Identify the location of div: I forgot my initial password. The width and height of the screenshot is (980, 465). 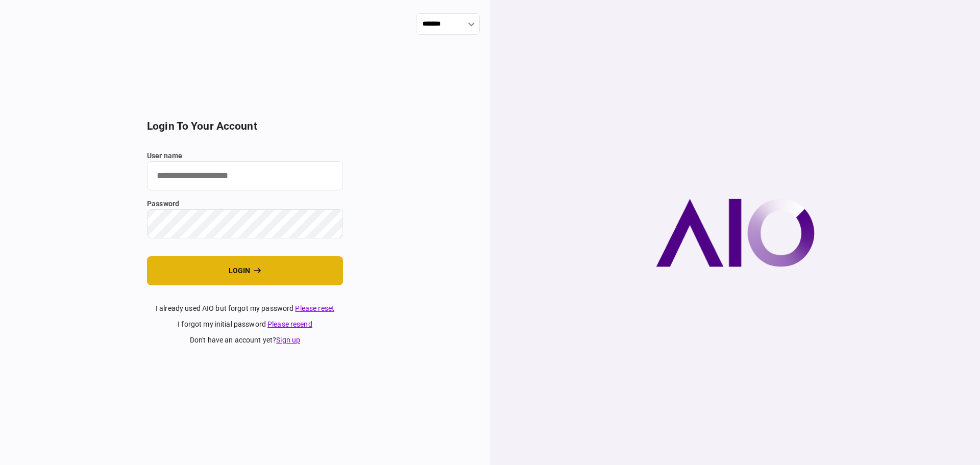
(245, 324).